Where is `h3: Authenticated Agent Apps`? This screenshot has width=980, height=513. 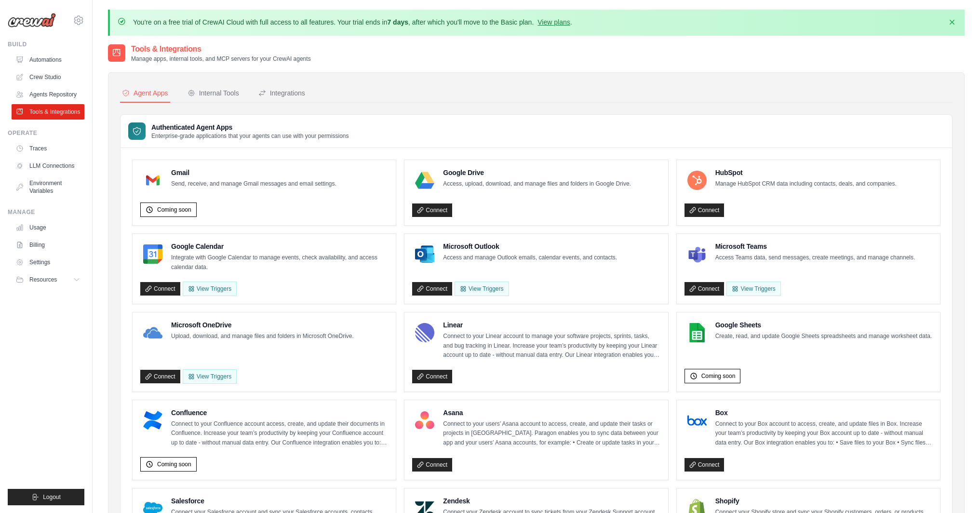 h3: Authenticated Agent Apps is located at coordinates (251, 128).